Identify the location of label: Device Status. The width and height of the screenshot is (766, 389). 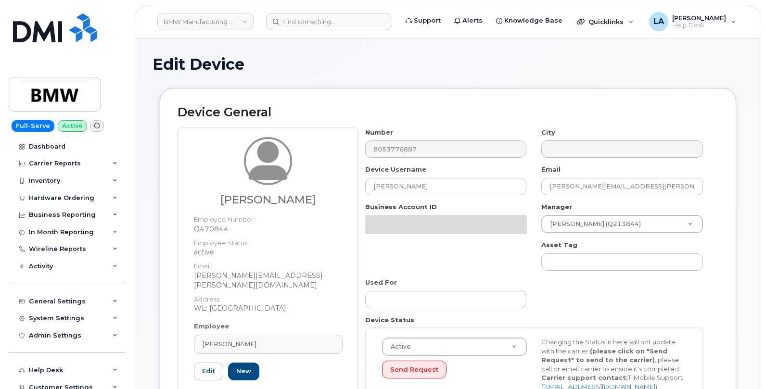
(390, 320).